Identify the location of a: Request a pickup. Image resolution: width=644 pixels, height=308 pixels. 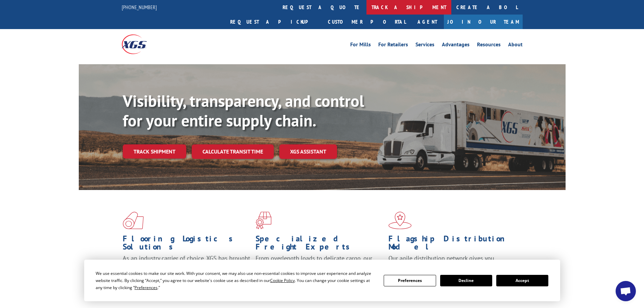
(274, 22).